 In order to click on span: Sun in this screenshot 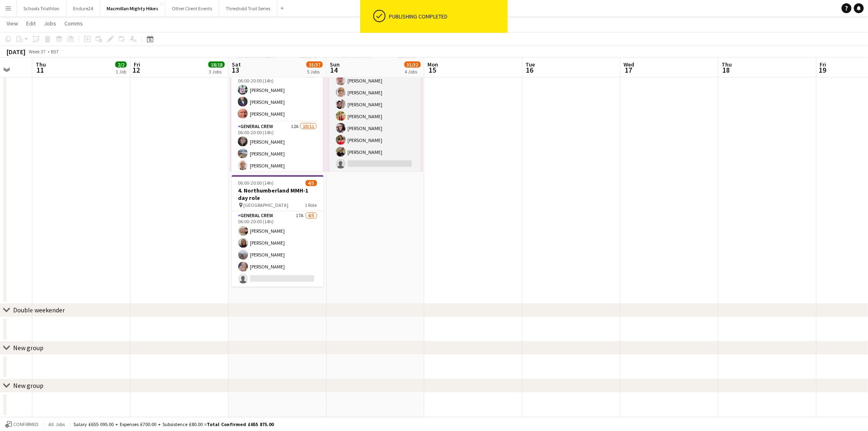, I will do `click(335, 65)`.